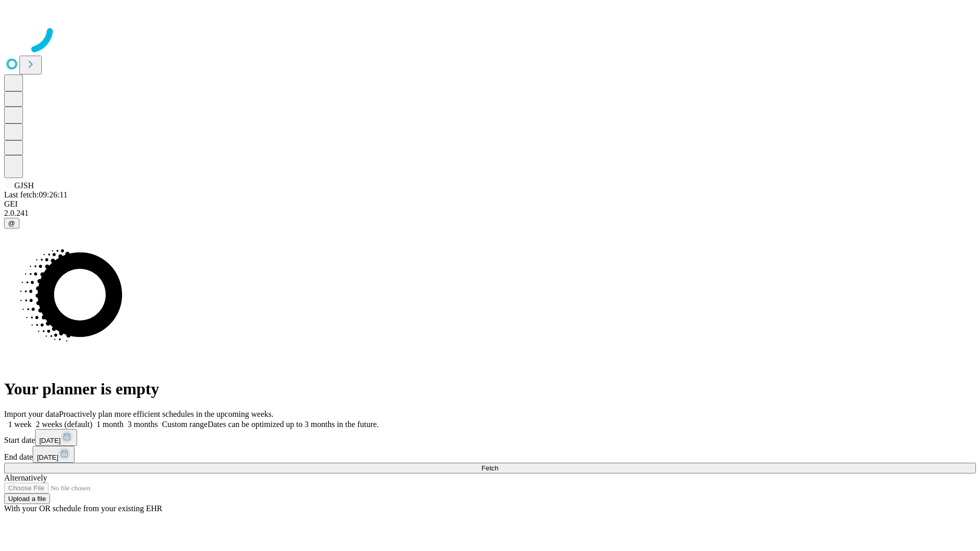 This screenshot has width=980, height=551. Describe the element at coordinates (64, 424) in the screenshot. I see `span: 2 weeks (default)` at that location.